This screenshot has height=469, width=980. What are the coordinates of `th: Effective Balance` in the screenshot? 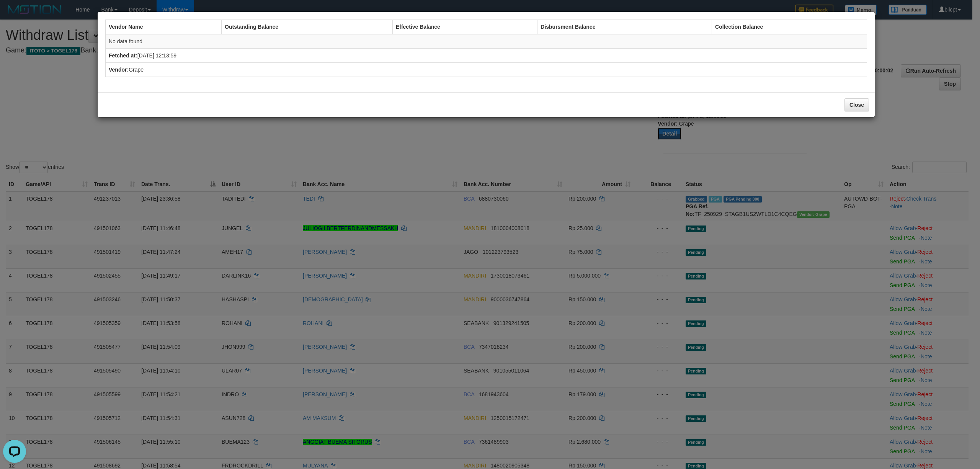 It's located at (464, 27).